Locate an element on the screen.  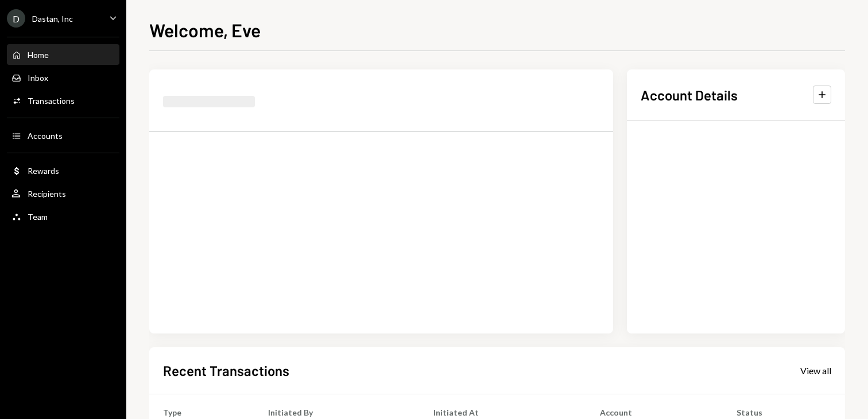
div: Recipients is located at coordinates (47, 193).